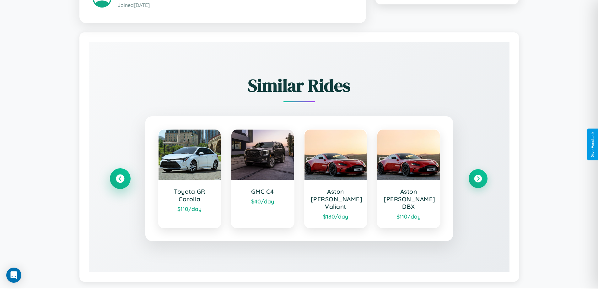  I want to click on h3: GMC C4, so click(262, 191).